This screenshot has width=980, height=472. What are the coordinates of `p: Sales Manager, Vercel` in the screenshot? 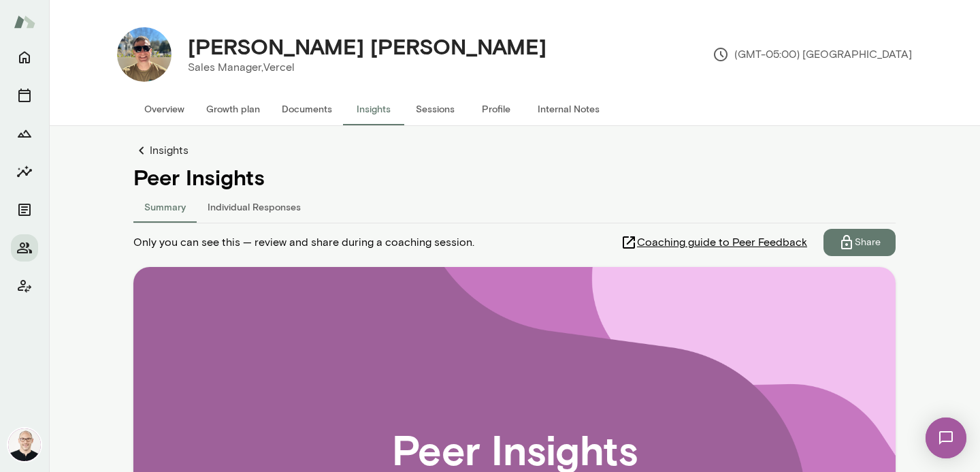 It's located at (367, 67).